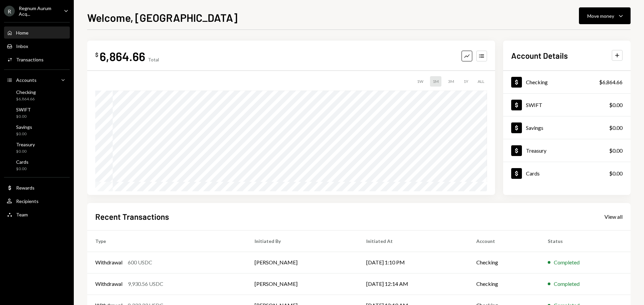  I want to click on div: Home, so click(22, 33).